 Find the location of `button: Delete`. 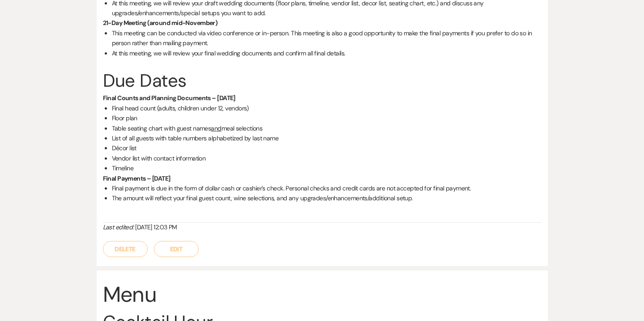

button: Delete is located at coordinates (125, 249).